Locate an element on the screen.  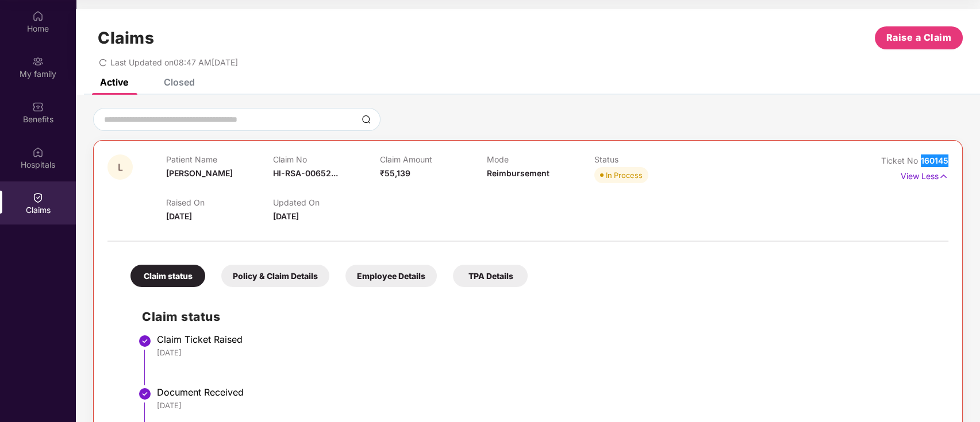
div: Claim status is located at coordinates (168, 275).